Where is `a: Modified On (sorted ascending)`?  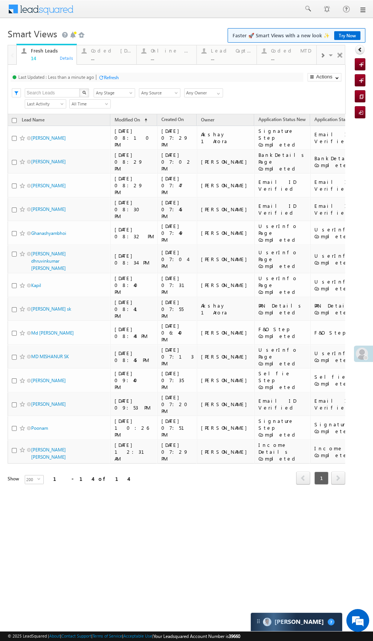
a: Modified On (sorted ascending) is located at coordinates (131, 120).